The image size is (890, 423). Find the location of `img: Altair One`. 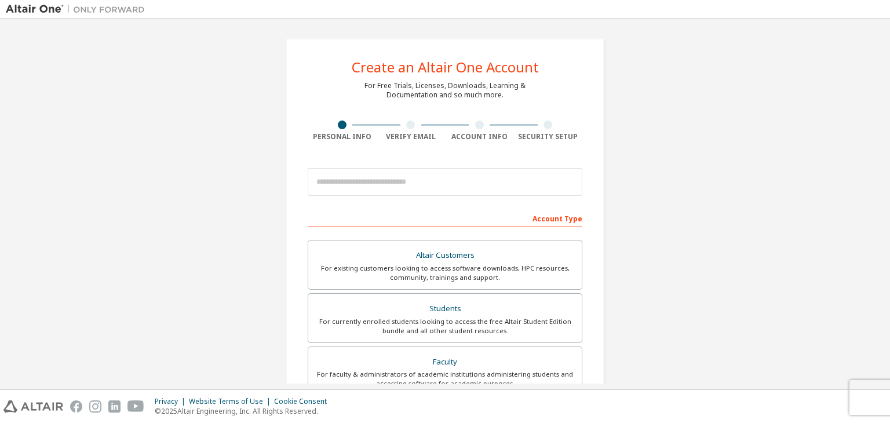

img: Altair One is located at coordinates (78, 9).